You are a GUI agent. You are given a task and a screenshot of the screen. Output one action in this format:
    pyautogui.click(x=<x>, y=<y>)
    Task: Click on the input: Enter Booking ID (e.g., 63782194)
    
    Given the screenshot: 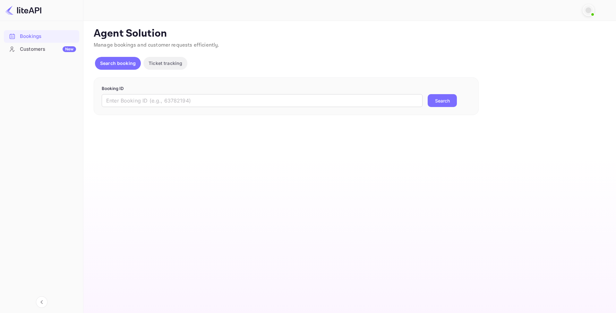 What is the action you would take?
    pyautogui.click(x=262, y=100)
    